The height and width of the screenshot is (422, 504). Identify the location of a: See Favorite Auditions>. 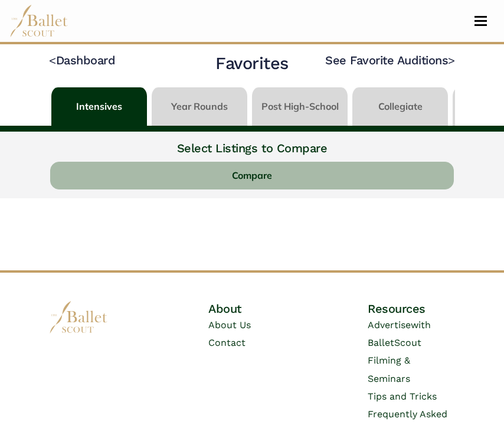
(390, 60).